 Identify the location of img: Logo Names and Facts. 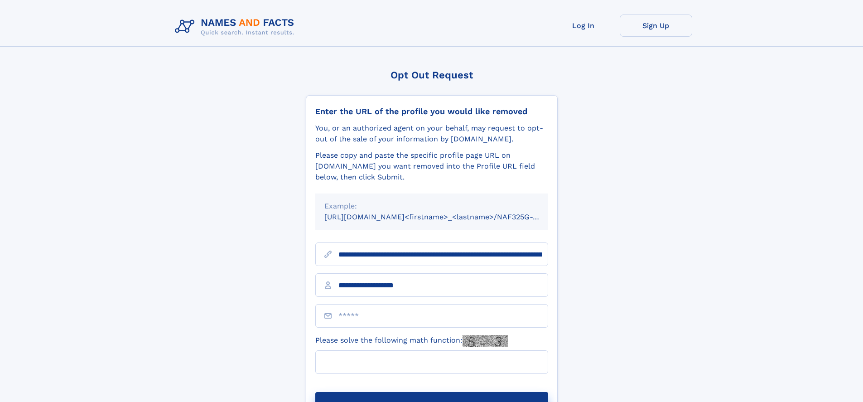
(237, 27).